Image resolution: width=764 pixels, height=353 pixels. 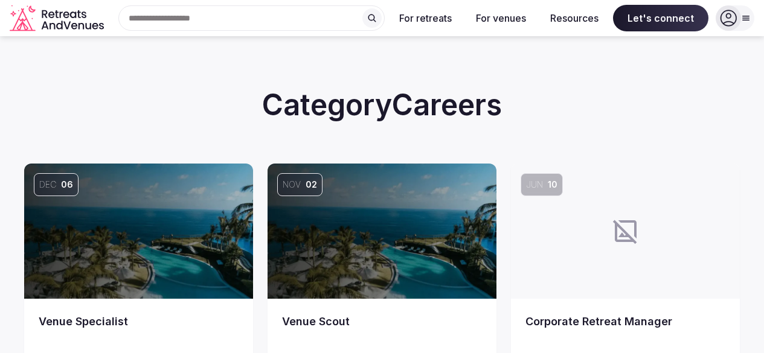 What do you see at coordinates (138, 231) in the screenshot?
I see `img: Venue Specialist` at bounding box center [138, 231].